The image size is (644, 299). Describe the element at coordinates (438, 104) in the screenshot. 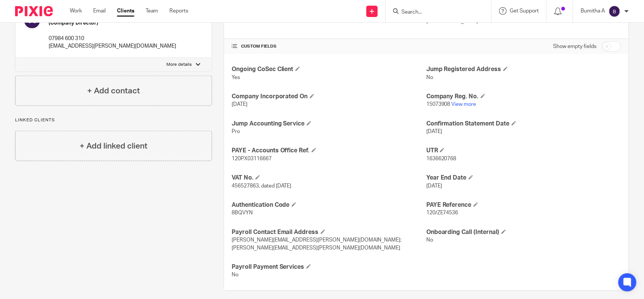

I see `span: 15073908` at that location.